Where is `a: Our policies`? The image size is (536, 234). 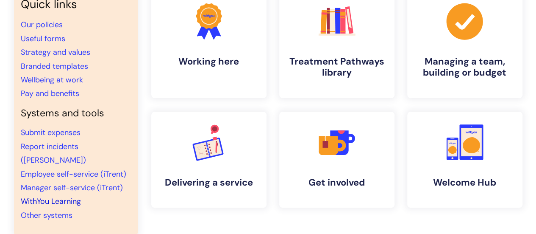
a: Our policies is located at coordinates (42, 25).